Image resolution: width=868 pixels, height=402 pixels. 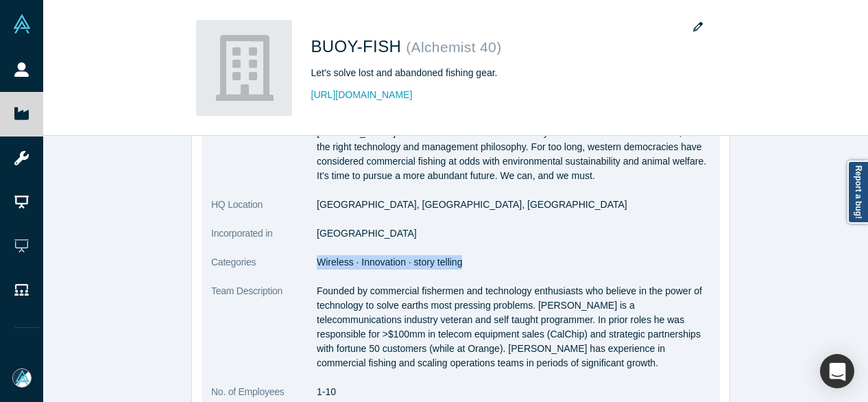 What do you see at coordinates (503, 73) in the screenshot?
I see `div: Let's solve lost and abandoned fishing gear.` at bounding box center [503, 73].